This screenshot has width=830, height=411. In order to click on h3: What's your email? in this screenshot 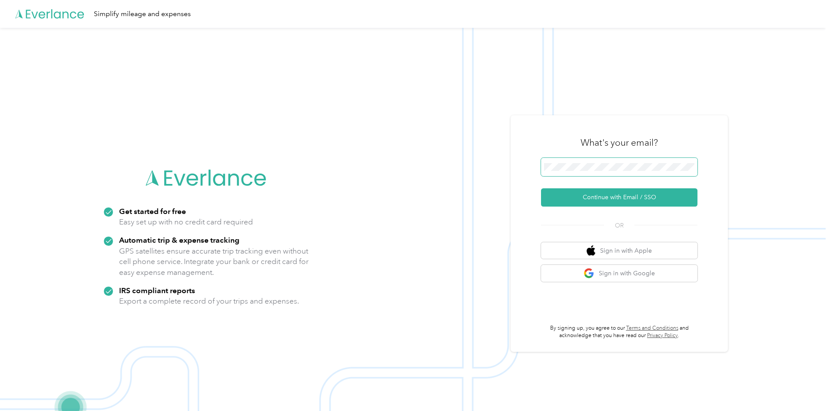, I will do `click(620, 143)`.